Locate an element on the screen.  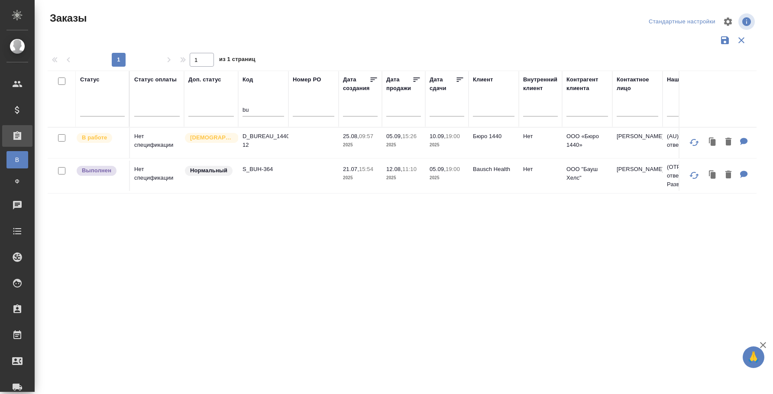
div: Выставляет ПМ после сдачи и проведения начислений. Последний этап для ПМа is located at coordinates (100, 171).